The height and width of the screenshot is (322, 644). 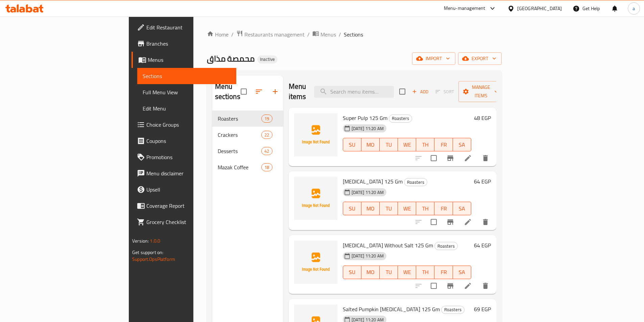 What do you see at coordinates (188, 43) in the screenshot?
I see `span: Branches` at bounding box center [188, 43].